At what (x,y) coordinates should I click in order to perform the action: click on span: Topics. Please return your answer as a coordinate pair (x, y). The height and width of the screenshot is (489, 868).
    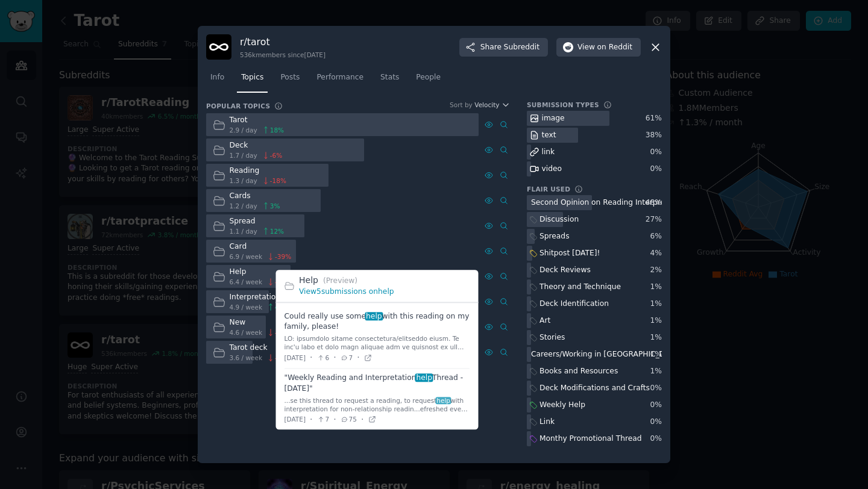
    Looking at the image, I should click on (252, 78).